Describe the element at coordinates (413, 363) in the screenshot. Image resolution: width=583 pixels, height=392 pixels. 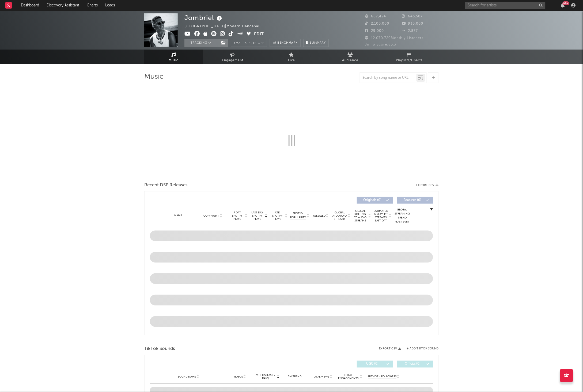
I see `span: Official ( 0 )` at that location.